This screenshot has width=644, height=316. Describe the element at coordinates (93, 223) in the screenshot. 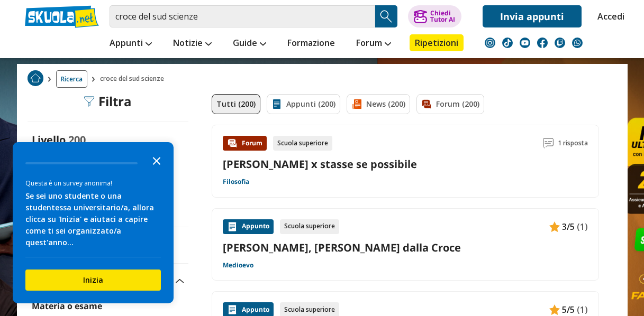

I see `div: Survey` at that location.